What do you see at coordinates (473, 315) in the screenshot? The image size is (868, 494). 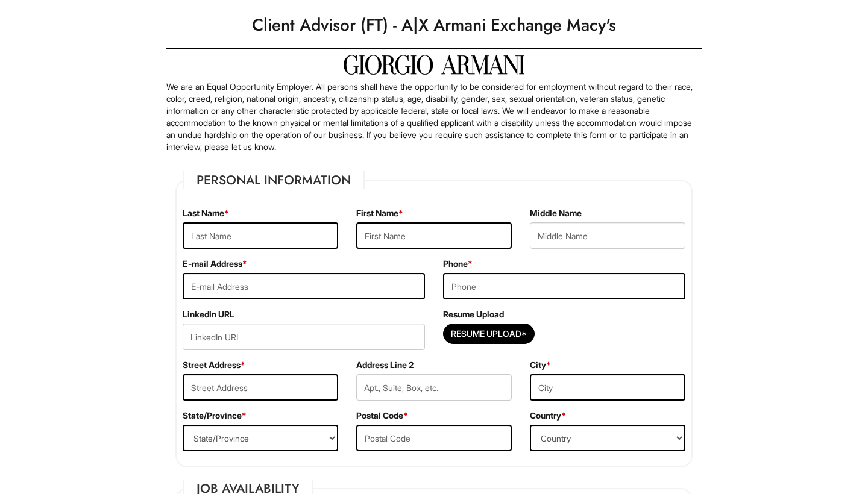 I see `label: Resume Upload` at bounding box center [473, 315].